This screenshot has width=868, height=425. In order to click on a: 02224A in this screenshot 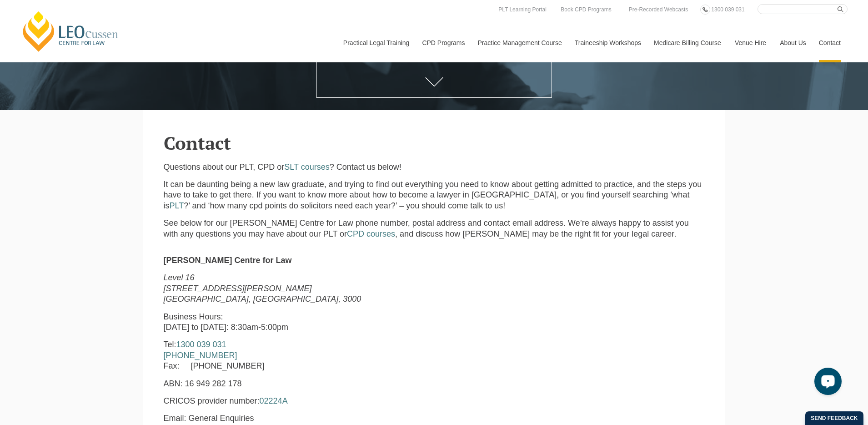, I will do `click(273, 401)`.